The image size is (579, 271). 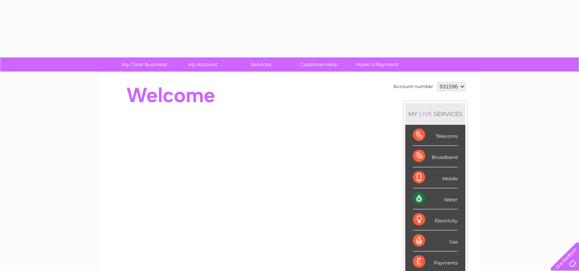 I want to click on div: Mobile, so click(x=435, y=177).